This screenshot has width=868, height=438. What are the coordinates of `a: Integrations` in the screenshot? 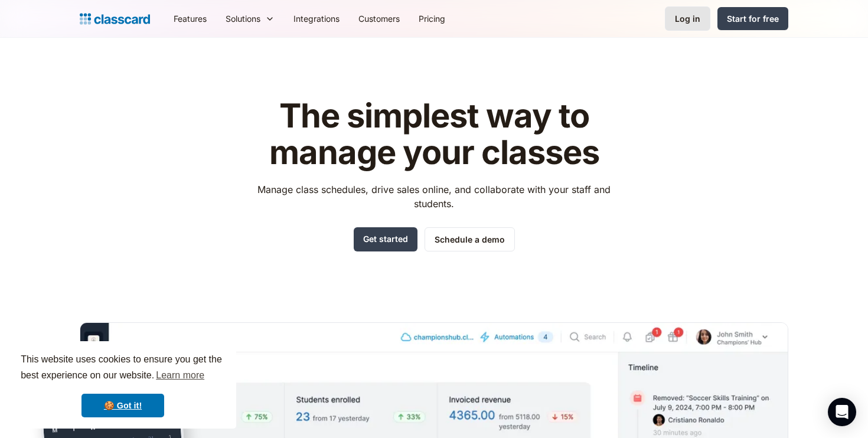 It's located at (316, 19).